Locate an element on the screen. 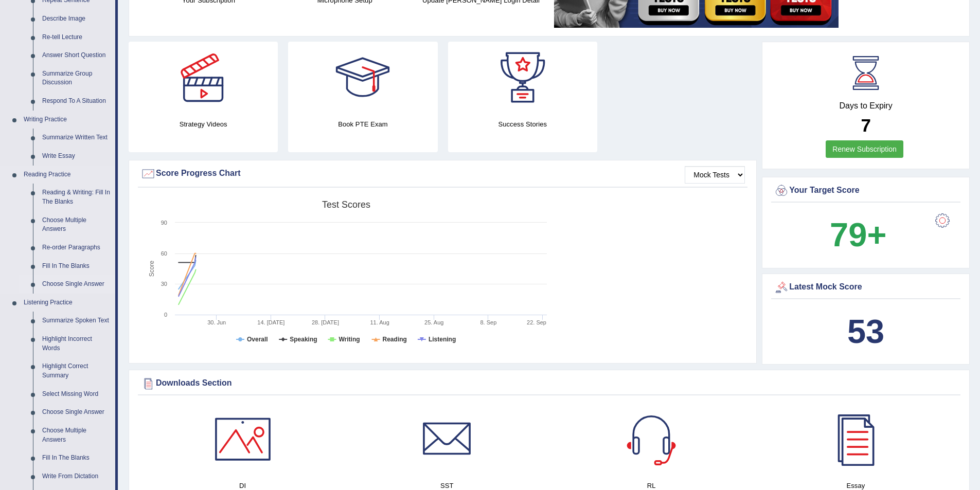 The width and height of the screenshot is (980, 490). a: Summarize Spoken Text is located at coordinates (76, 321).